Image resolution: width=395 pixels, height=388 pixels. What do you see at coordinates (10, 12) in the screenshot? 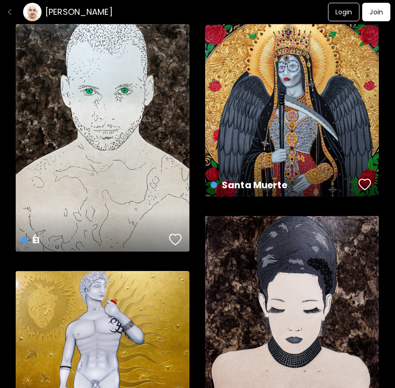
I see `img: down` at bounding box center [10, 12].